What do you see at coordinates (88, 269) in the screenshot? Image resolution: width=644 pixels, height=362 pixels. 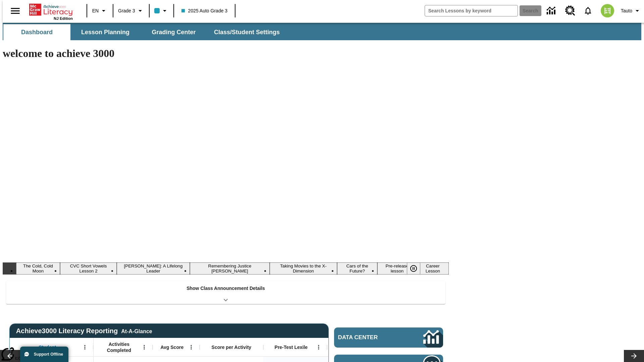 I see `button: Slide 2 CVC Short Vowels Lesson 2` at bounding box center [88, 269].